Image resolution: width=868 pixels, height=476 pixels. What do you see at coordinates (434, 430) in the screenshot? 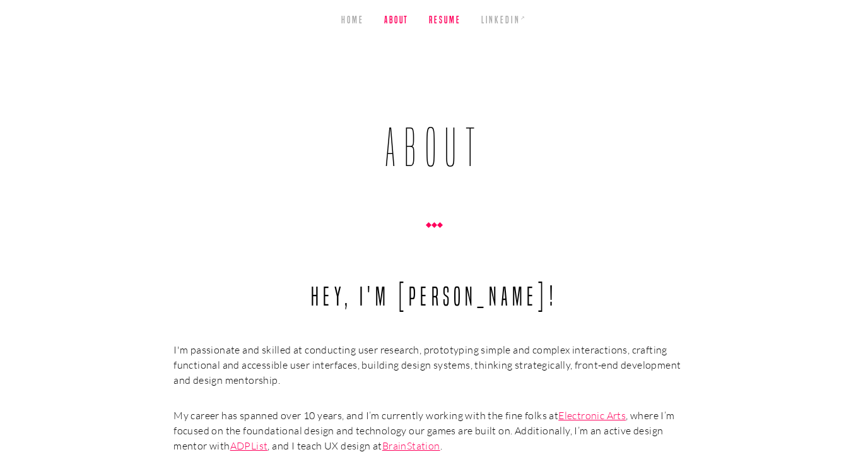
I see `p: My career has spanned over 10 years, and I’m currently working with the fine folks at , where I’m...` at bounding box center [434, 430].